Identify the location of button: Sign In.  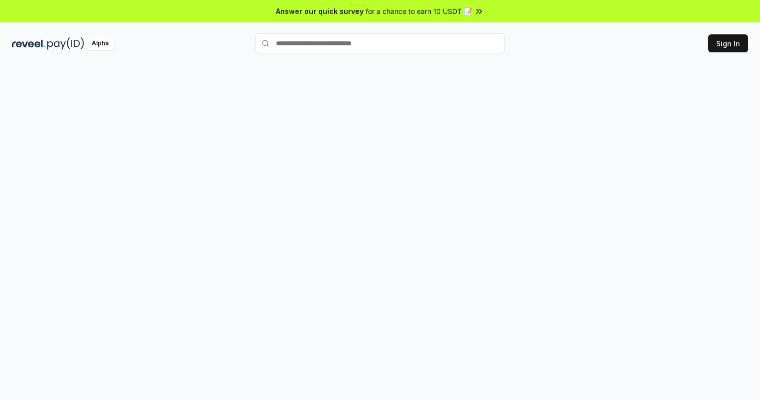
(728, 43).